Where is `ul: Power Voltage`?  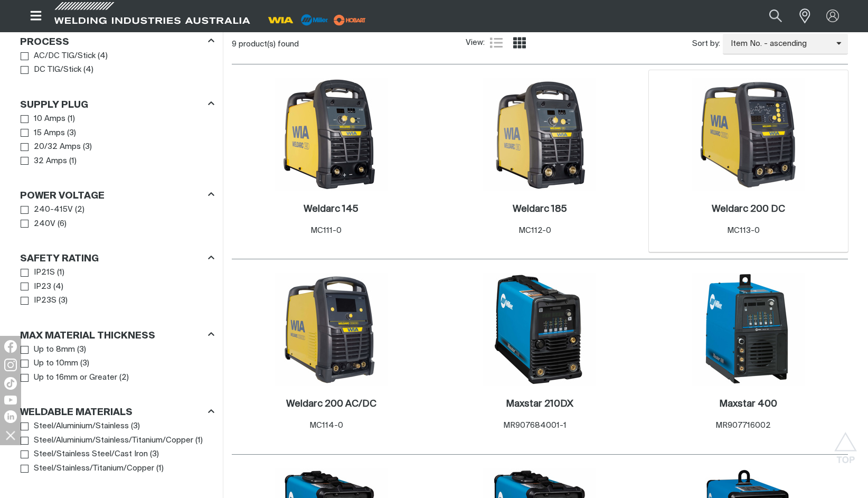
ul: Power Voltage is located at coordinates (117, 216).